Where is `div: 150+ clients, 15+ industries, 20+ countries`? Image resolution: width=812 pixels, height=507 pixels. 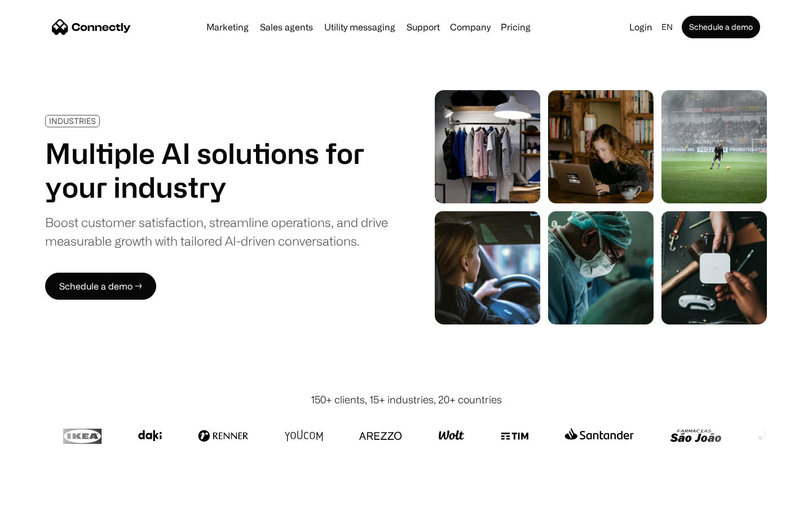 div: 150+ clients, 15+ industries, 20+ countries is located at coordinates (406, 399).